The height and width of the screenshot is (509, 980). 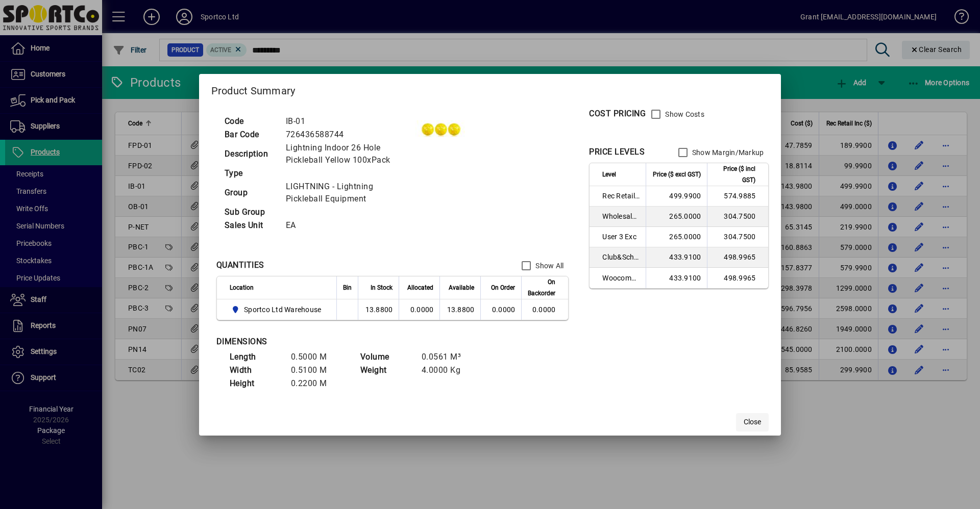 What do you see at coordinates (316, 383) in the screenshot?
I see `td: 0.2200 M` at bounding box center [316, 383].